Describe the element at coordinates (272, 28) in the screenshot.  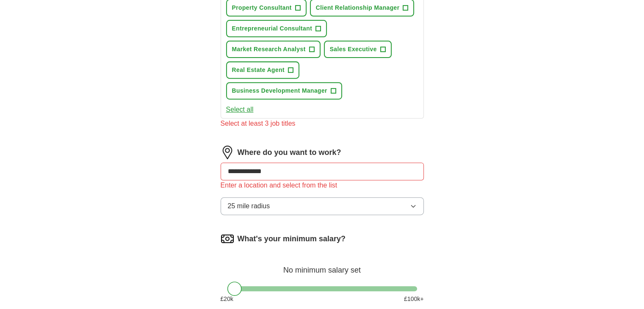
I see `span: Entrepreneurial Consultant` at that location.